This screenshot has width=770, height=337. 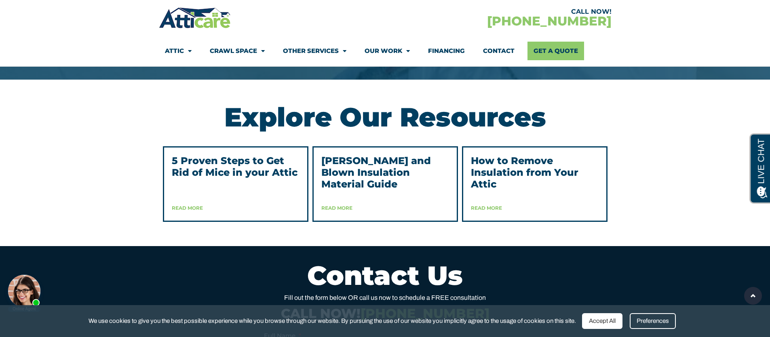 I want to click on h2: Contact Us, so click(x=385, y=275).